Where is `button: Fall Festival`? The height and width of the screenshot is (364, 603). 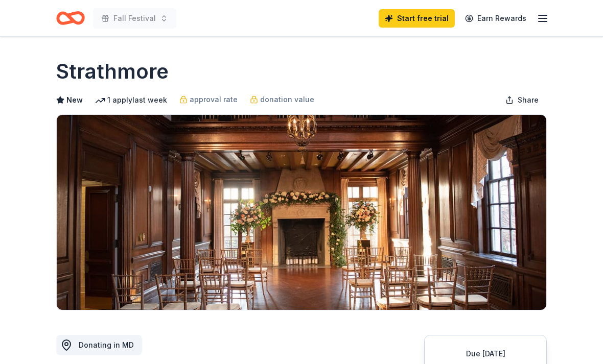
button: Fall Festival is located at coordinates (134, 19).